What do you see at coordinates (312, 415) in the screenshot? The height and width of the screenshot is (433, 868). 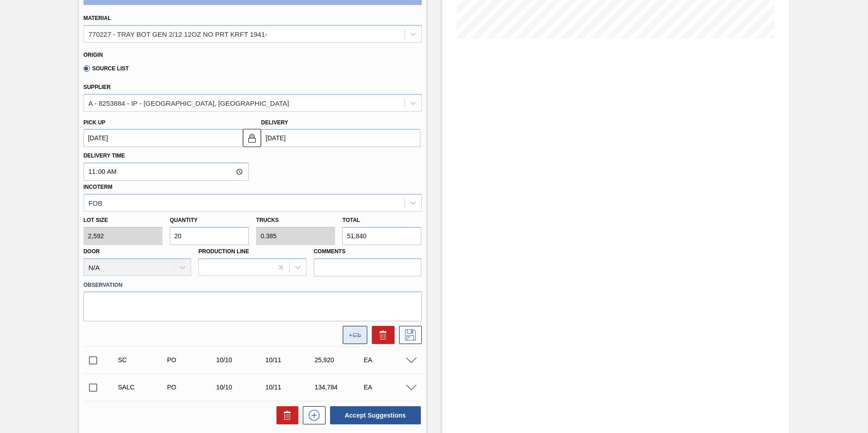 I see `div: New suggestion` at bounding box center [312, 415].